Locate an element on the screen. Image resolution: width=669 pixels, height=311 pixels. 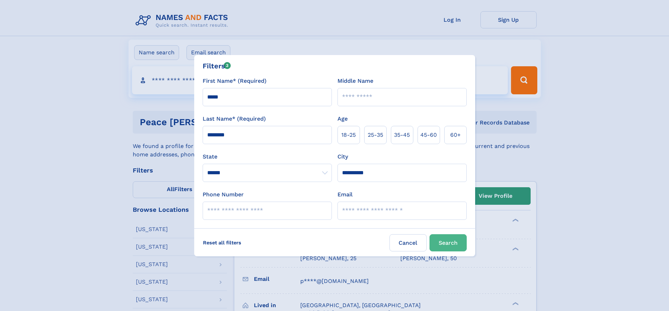
label: City is located at coordinates (343, 157).